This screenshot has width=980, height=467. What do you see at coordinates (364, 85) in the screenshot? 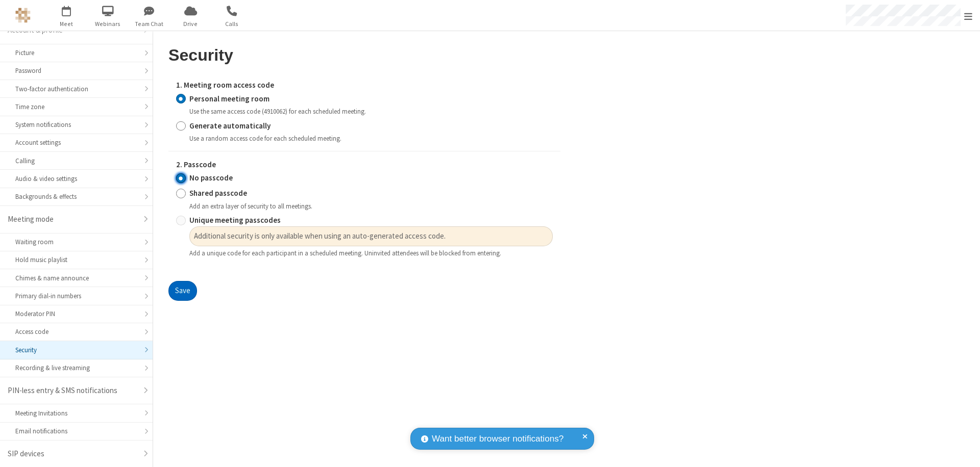
I see `label: 1. Meeting room access code` at bounding box center [364, 85].